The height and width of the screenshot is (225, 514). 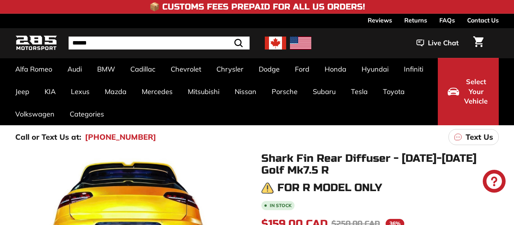 I want to click on a: Honda, so click(x=335, y=69).